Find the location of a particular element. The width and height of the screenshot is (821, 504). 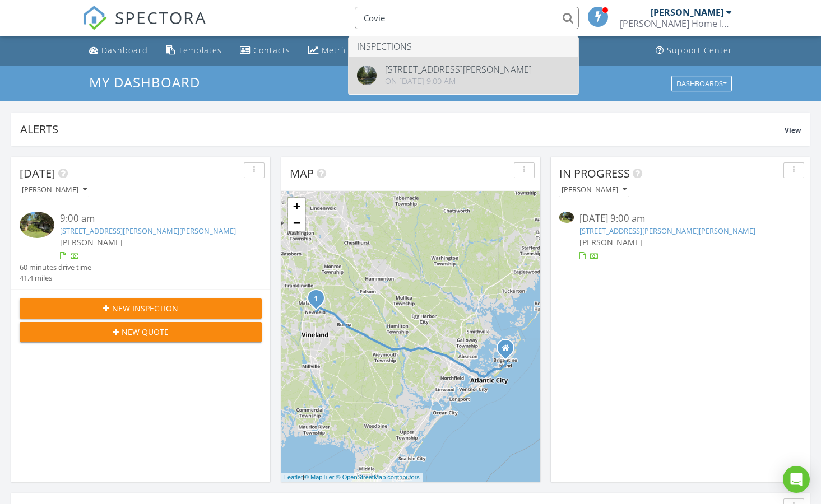

div: Alerts is located at coordinates (402, 129).